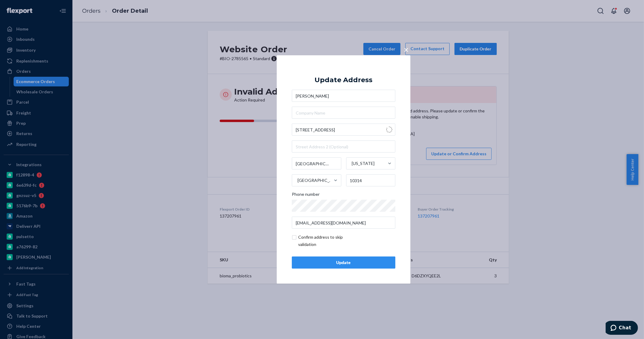  What do you see at coordinates (343, 96) in the screenshot?
I see `input: First & Last Name` at bounding box center [343, 96].